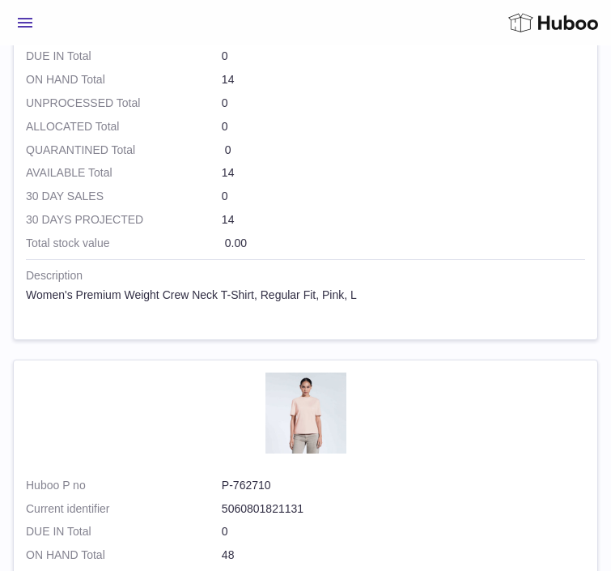 The height and width of the screenshot is (571, 611). Describe the element at coordinates (124, 508) in the screenshot. I see `dt: Current identifier` at that location.